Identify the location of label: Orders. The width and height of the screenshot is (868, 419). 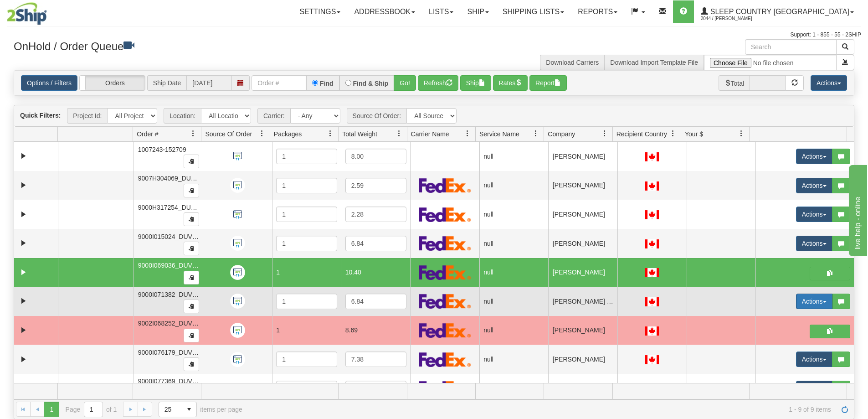
(112, 83).